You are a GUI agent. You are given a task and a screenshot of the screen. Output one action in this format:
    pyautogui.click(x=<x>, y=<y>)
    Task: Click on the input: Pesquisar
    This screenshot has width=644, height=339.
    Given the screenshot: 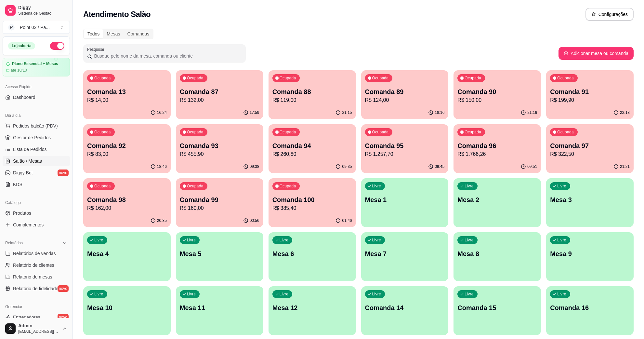 What is the action you would take?
    pyautogui.click(x=166, y=56)
    